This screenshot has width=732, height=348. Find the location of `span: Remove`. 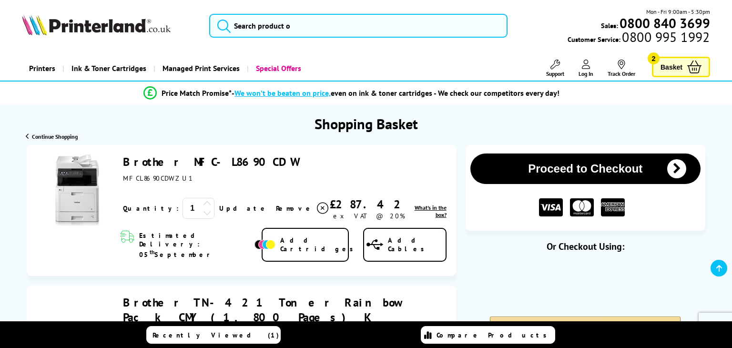

span: Remove is located at coordinates (294, 208).